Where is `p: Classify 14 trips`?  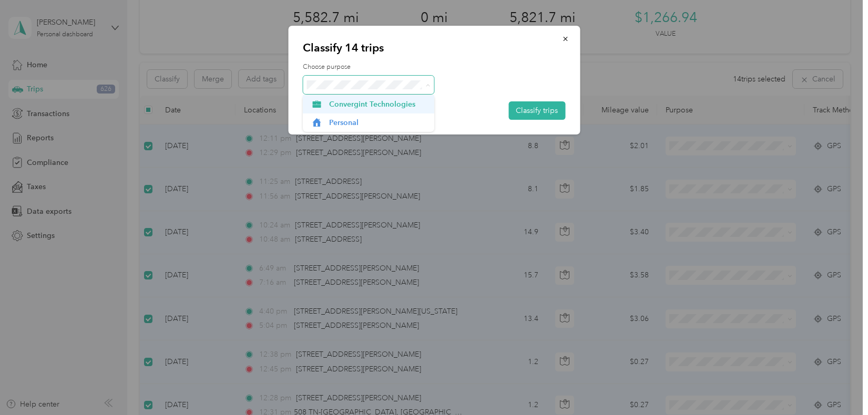 p: Classify 14 trips is located at coordinates (434, 48).